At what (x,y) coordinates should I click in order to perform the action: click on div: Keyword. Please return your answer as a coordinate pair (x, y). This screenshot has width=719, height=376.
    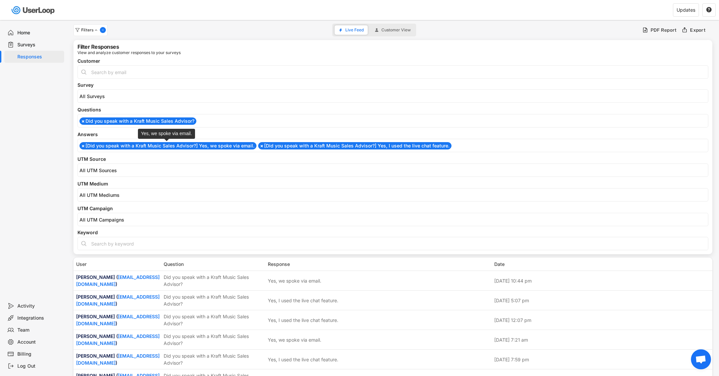
    Looking at the image, I should click on (393, 233).